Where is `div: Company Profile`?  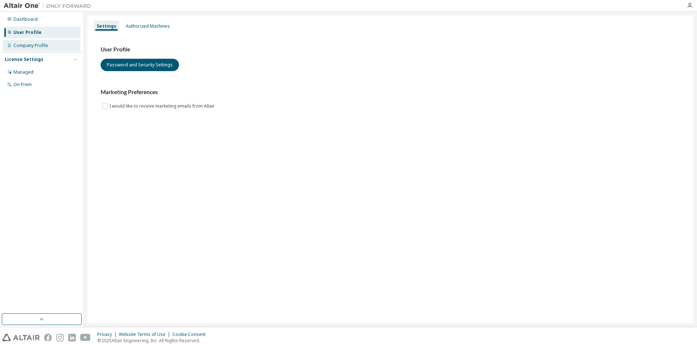 div: Company Profile is located at coordinates (31, 46).